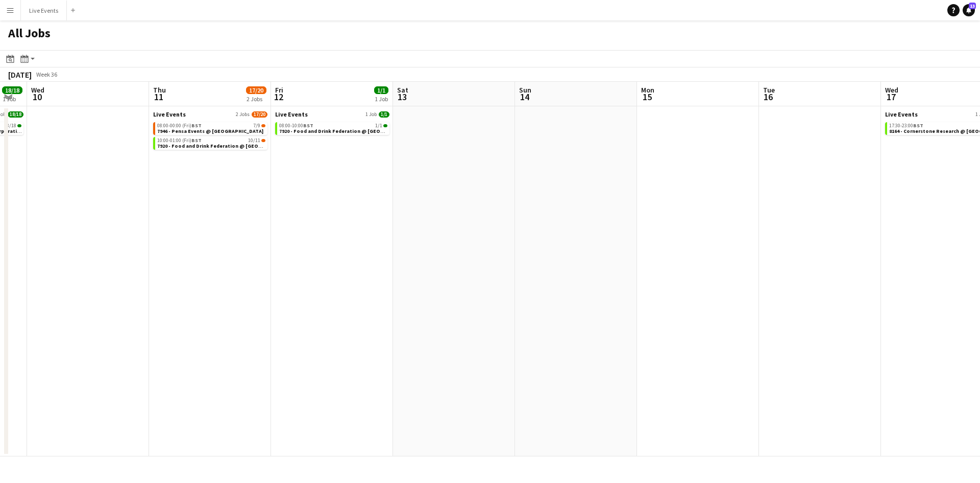  I want to click on span: 11, so click(159, 97).